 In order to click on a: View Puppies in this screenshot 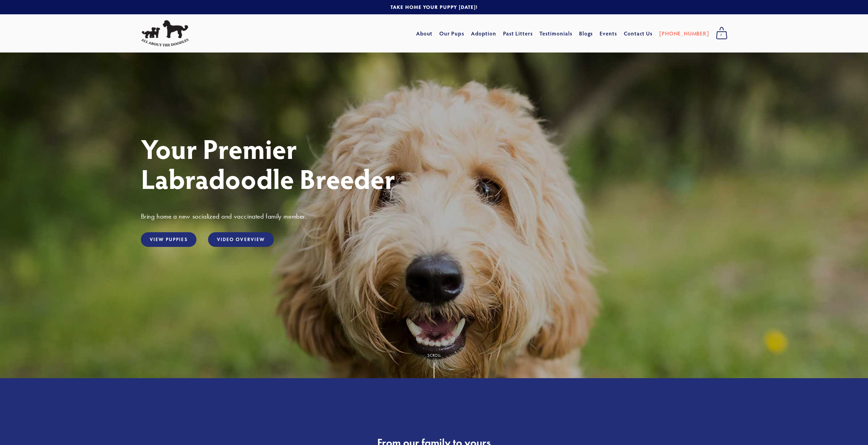, I will do `click(169, 240)`.